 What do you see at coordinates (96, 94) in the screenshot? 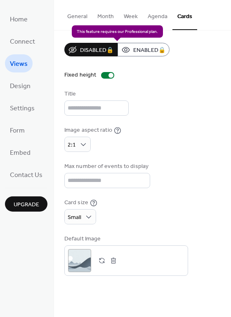
I see `div: Title` at bounding box center [96, 94].